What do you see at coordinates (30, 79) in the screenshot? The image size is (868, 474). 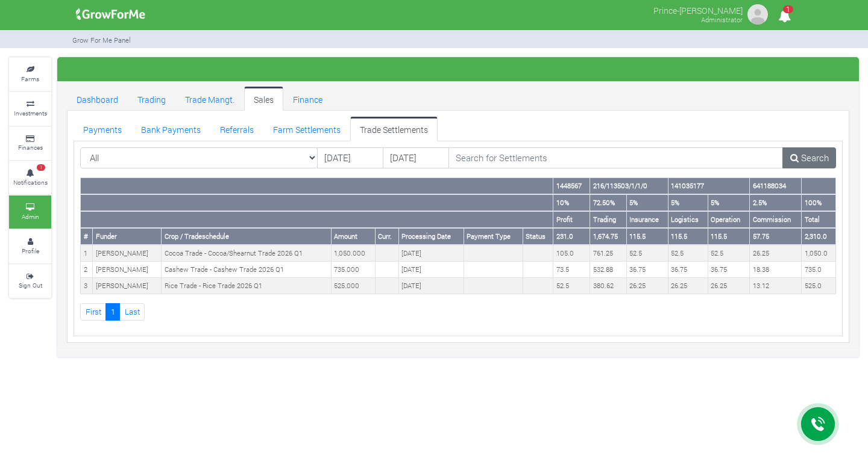 I see `small: Farms` at bounding box center [30, 79].